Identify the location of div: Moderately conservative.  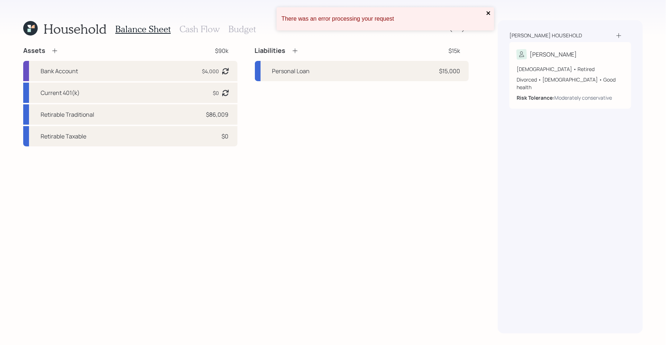
(583, 97).